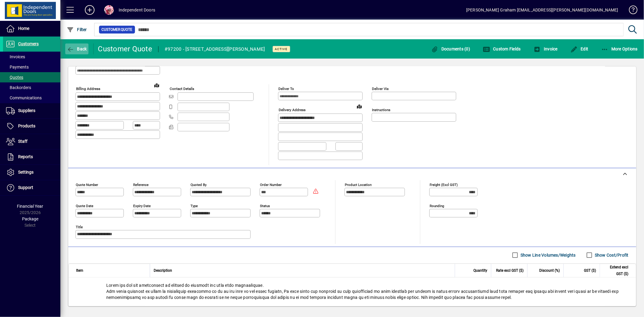 The width and height of the screenshot is (644, 317). I want to click on a: Settings, so click(32, 173).